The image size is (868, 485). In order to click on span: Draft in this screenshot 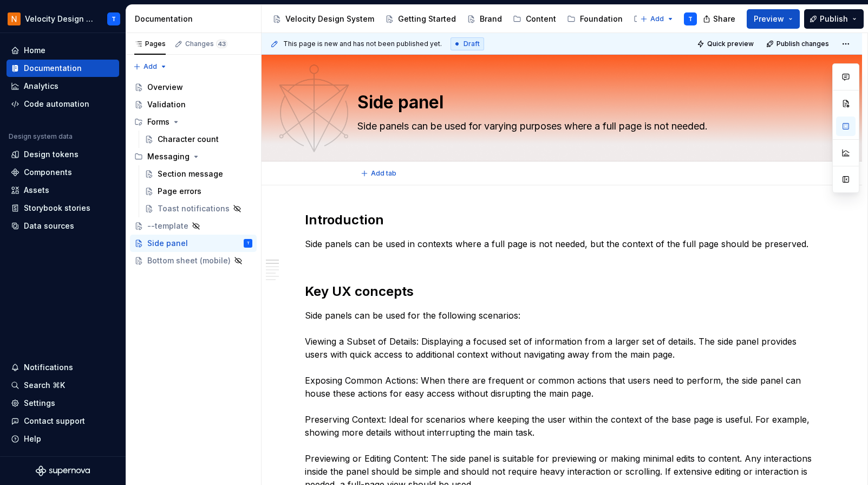, I will do `click(472, 44)`.